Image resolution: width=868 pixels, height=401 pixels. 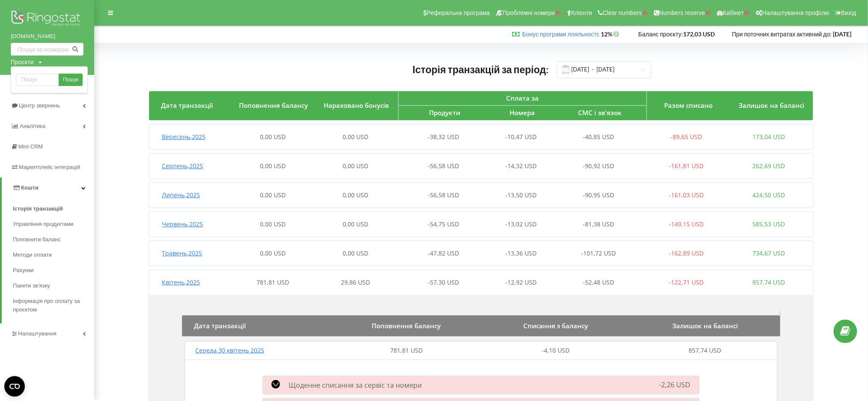 What do you see at coordinates (623, 13) in the screenshot?
I see `span: Clear numbers` at bounding box center [623, 13].